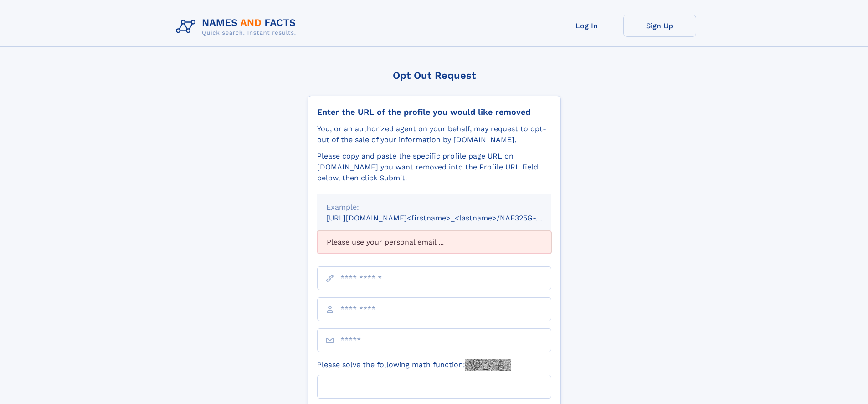 The width and height of the screenshot is (868, 404). I want to click on a: Log In, so click(587, 25).